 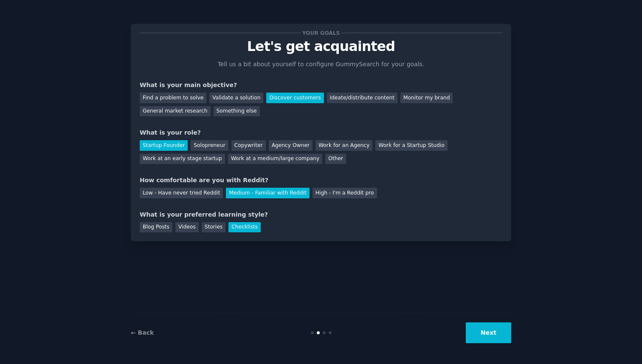 What do you see at coordinates (248, 145) in the screenshot?
I see `div: Copywriter` at bounding box center [248, 145].